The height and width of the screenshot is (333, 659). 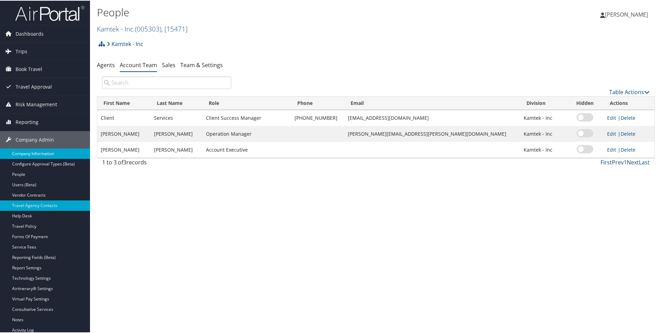 I want to click on a: Next, so click(x=633, y=162).